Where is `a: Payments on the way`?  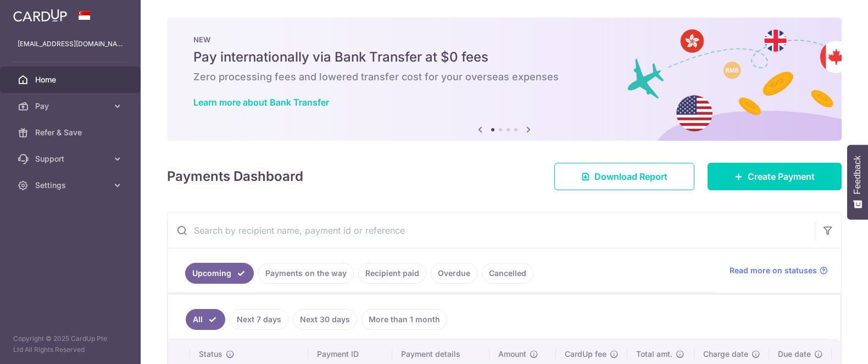 a: Payments on the way is located at coordinates (306, 273).